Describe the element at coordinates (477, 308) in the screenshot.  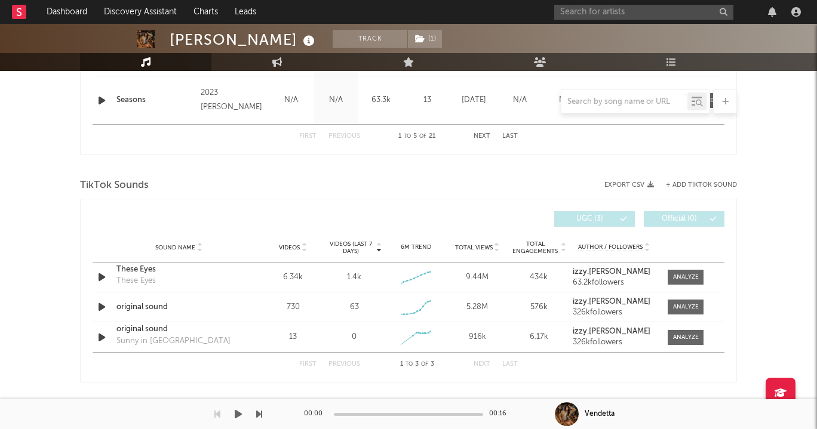
I see `div: 5.28M` at that location.